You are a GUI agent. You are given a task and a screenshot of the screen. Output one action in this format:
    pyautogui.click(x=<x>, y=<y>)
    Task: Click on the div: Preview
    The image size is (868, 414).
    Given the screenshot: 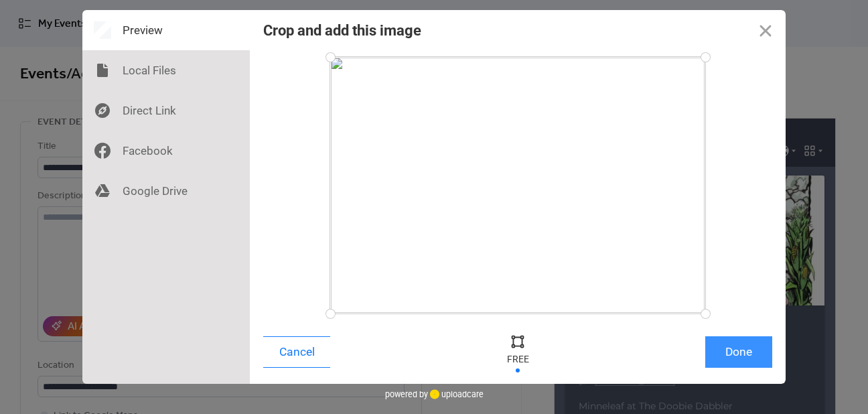 What is the action you would take?
    pyautogui.click(x=166, y=30)
    